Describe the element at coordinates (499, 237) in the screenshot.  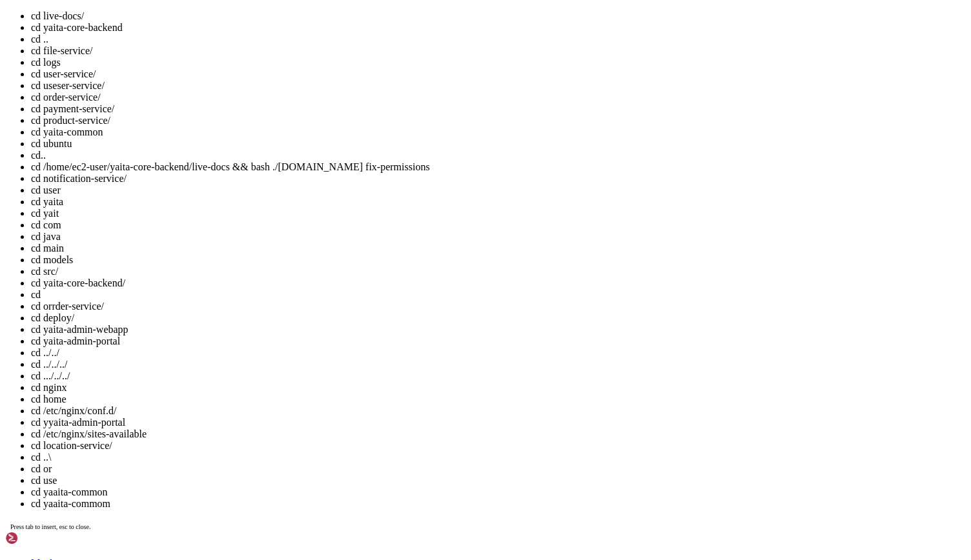
I see `li: cd java` at that location.